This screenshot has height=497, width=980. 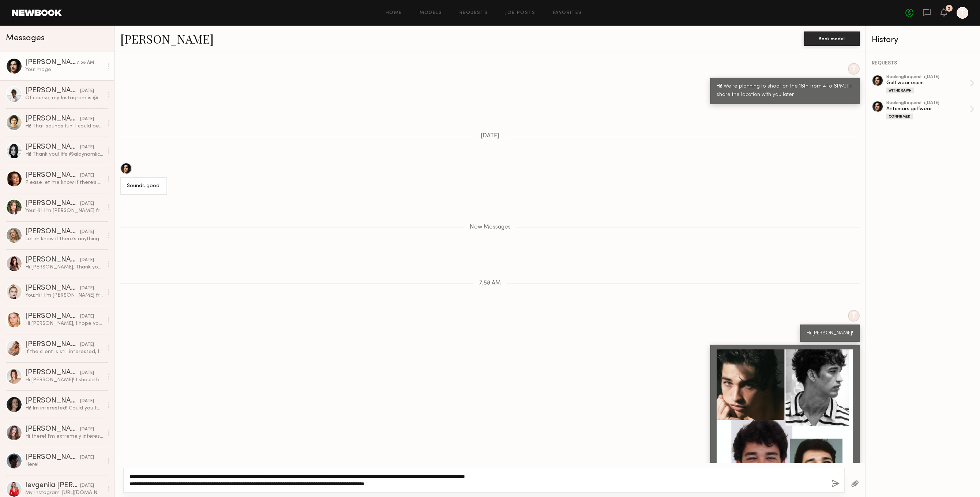 I want to click on div: Confirmed, so click(x=900, y=117).